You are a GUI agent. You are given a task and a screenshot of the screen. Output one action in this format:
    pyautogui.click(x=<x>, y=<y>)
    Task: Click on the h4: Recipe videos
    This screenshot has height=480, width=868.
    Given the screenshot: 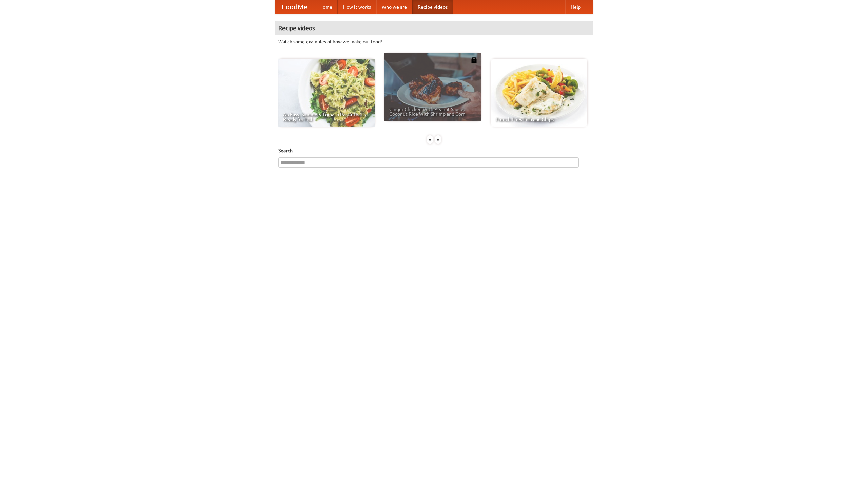 What is the action you would take?
    pyautogui.click(x=434, y=28)
    